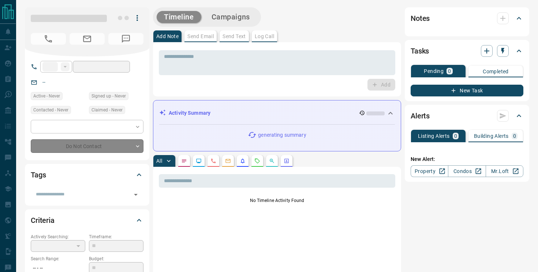  Describe the element at coordinates (184, 161) in the screenshot. I see `svg: Notes` at that location.